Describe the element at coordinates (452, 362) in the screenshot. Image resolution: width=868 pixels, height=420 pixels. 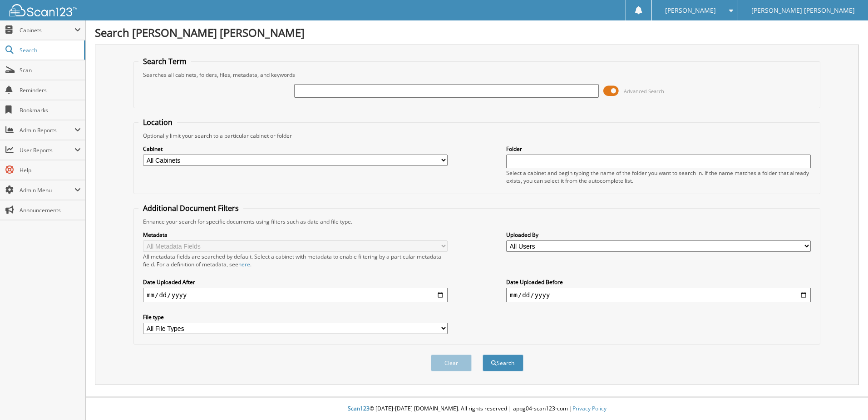
I see `button: Clear` at that location.